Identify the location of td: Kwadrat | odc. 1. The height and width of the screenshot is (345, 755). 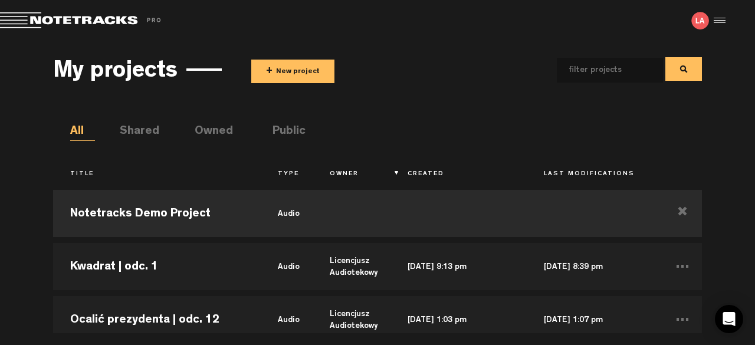
(157, 267).